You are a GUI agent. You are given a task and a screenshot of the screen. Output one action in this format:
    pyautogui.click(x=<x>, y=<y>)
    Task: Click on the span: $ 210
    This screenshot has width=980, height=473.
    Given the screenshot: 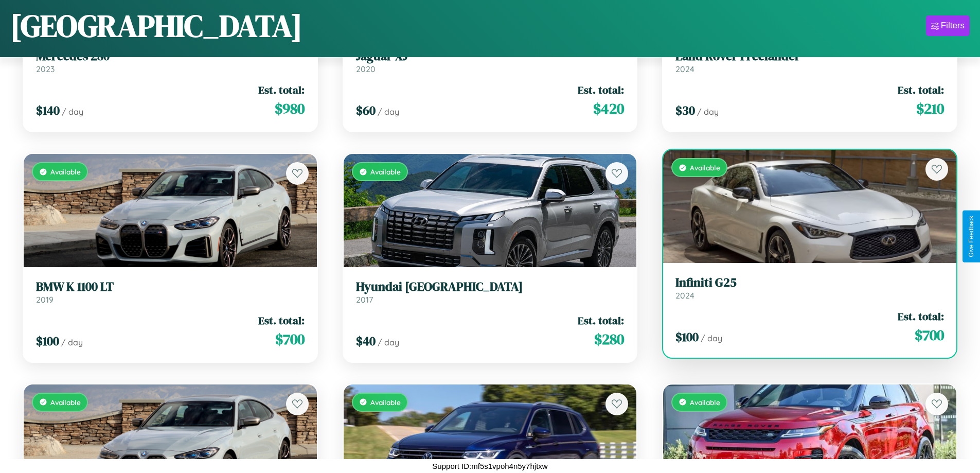 What is the action you would take?
    pyautogui.click(x=930, y=108)
    